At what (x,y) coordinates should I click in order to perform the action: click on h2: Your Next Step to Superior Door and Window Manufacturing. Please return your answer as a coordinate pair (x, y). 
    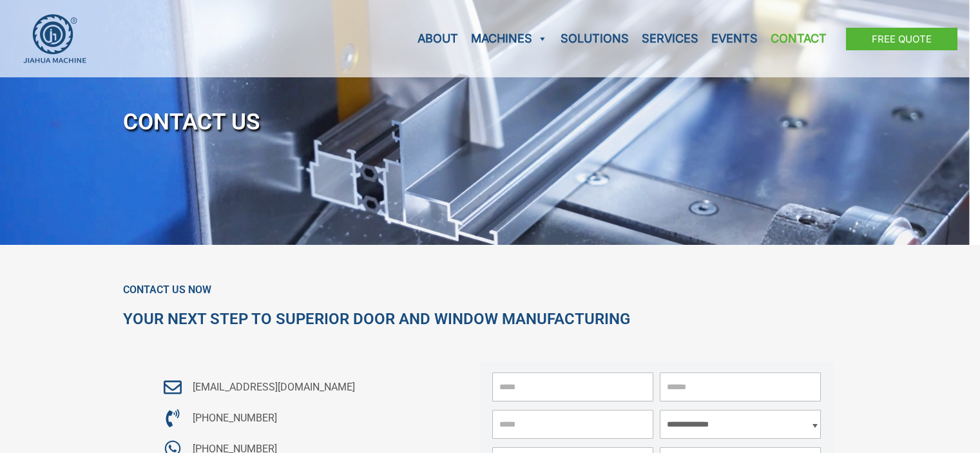
    Looking at the image, I should click on (491, 319).